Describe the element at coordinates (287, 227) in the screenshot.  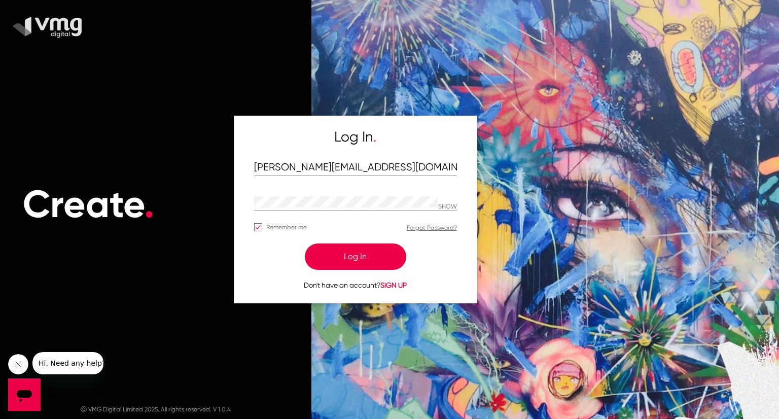
I see `span: Remember me` at that location.